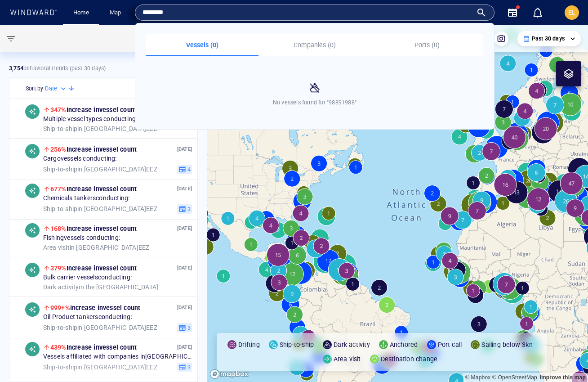 The width and height of the screenshot is (588, 382). What do you see at coordinates (117, 13) in the screenshot?
I see `button: Map` at bounding box center [117, 13].